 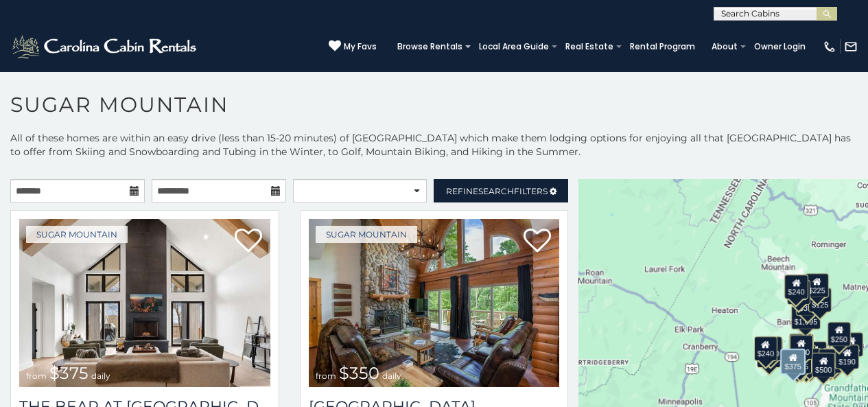 What do you see at coordinates (831, 361) in the screenshot?
I see `div: $195` at bounding box center [831, 361].